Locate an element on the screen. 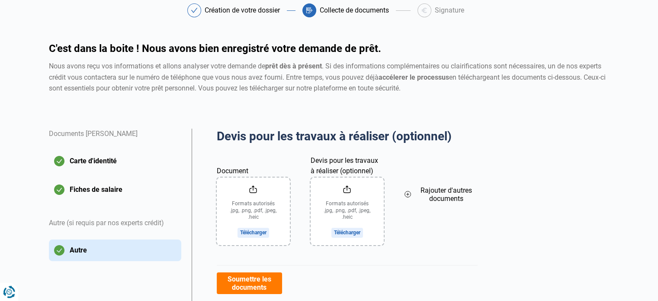 The width and height of the screenshot is (658, 301). label: Devis pour les travaux à réaliser (optionnel) is located at coordinates (347, 165).